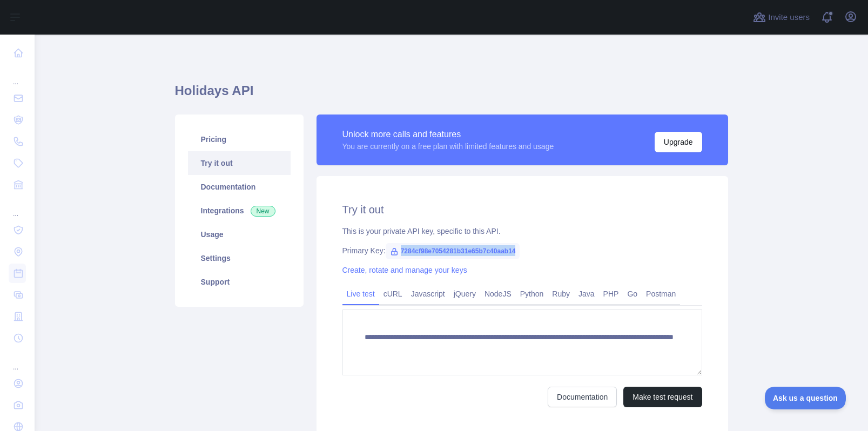 This screenshot has height=431, width=868. What do you see at coordinates (662, 397) in the screenshot?
I see `button: Make test request` at bounding box center [662, 397].